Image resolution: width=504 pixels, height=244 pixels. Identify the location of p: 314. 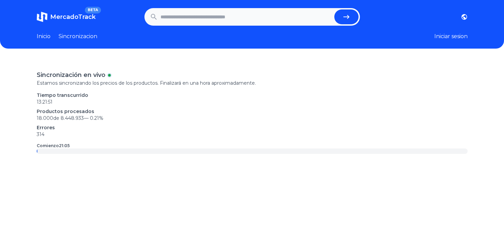
(252, 134).